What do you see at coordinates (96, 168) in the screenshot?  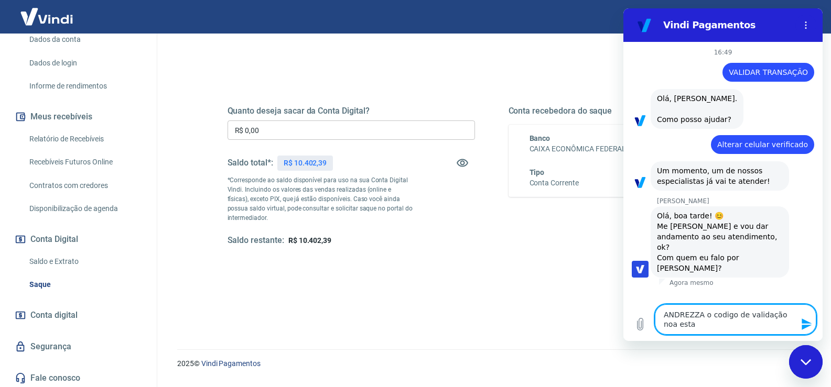 I see `span: Um momento, um de nossos especialistas já vai te atender!` at bounding box center [96, 168].